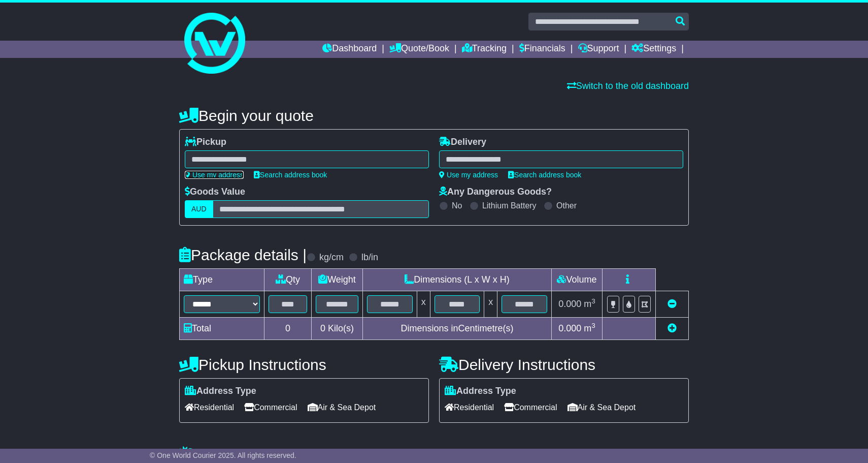 The height and width of the screenshot is (463, 868). I want to click on td: 0, so click(287, 329).